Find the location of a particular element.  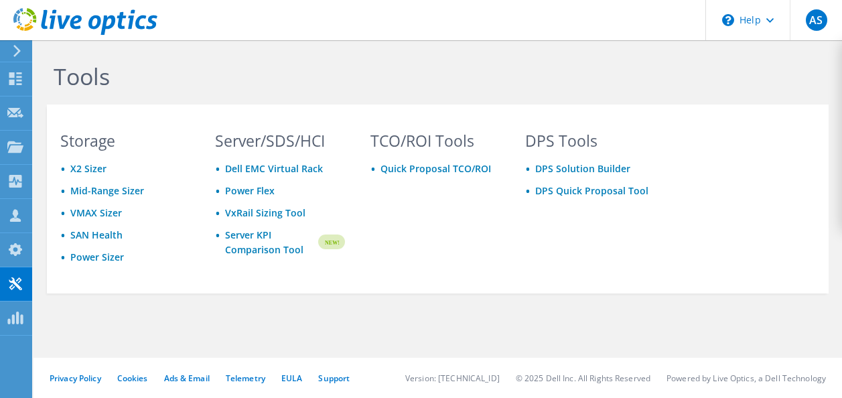

a: SAN Health is located at coordinates (97, 235).